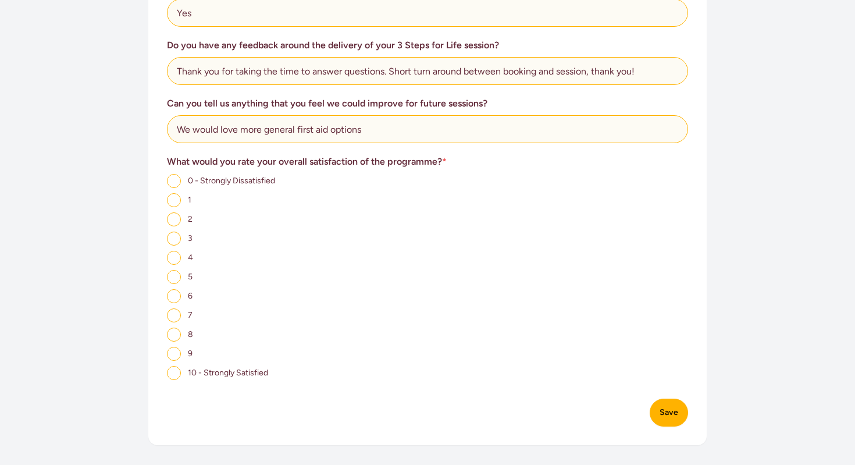  I want to click on span: 5, so click(190, 276).